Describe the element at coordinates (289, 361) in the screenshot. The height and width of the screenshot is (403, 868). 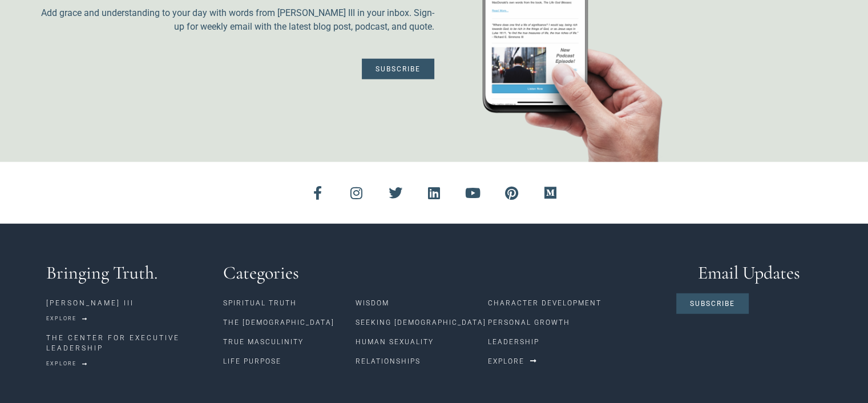
I see `a: Life Purpose` at that location.